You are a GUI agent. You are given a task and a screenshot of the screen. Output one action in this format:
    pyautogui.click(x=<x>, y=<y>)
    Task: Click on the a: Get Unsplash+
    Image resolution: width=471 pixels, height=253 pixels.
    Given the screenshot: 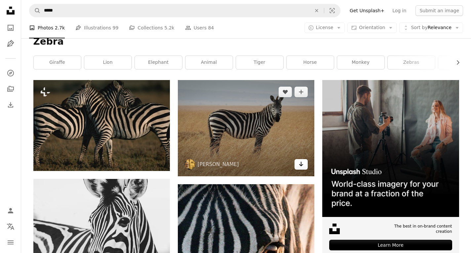 What is the action you would take?
    pyautogui.click(x=367, y=11)
    